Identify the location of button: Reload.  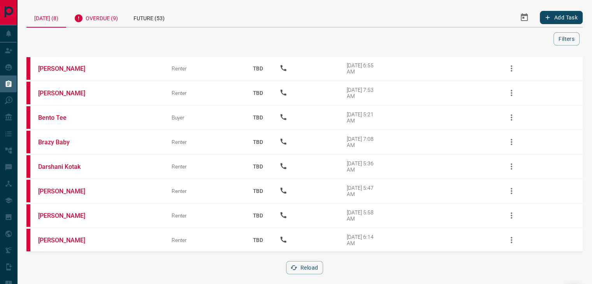
(304, 268).